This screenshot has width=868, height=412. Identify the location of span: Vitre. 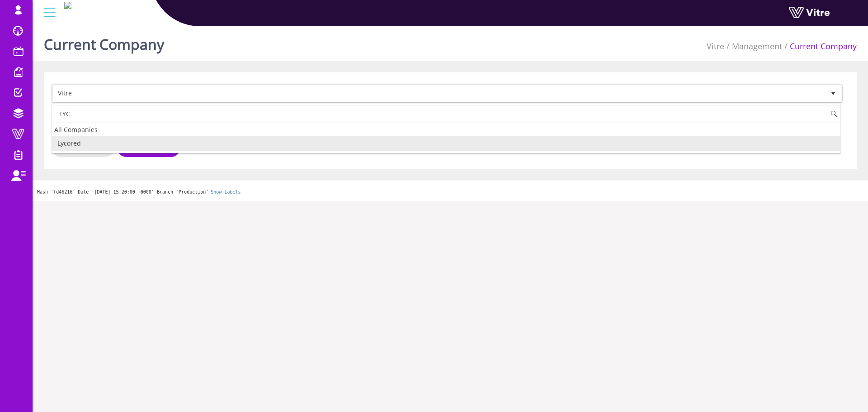
(439, 93).